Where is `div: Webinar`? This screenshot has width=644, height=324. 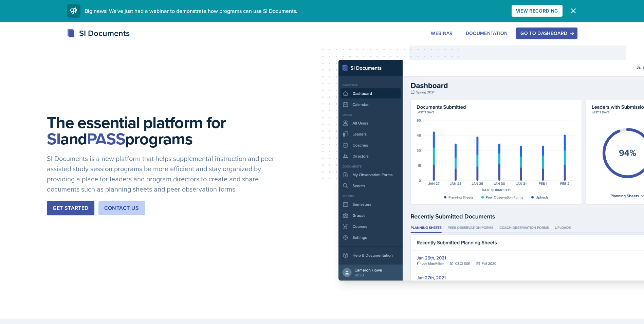
div: Webinar is located at coordinates (442, 33).